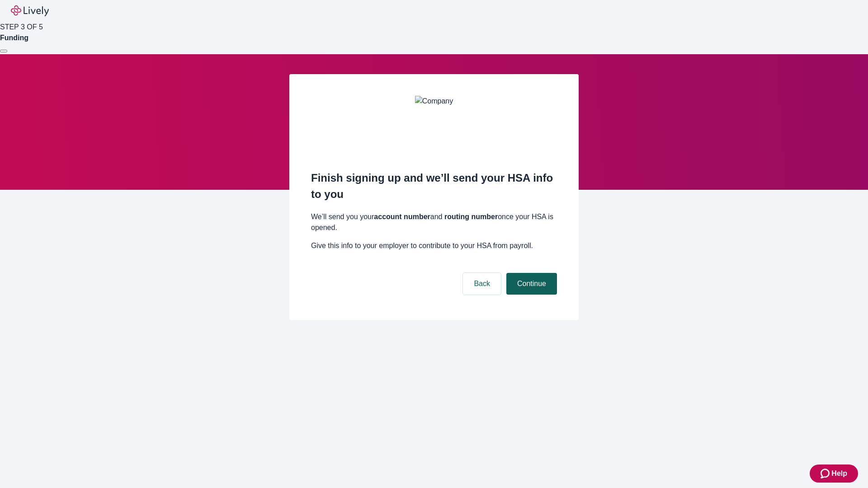 This screenshot has width=868, height=488. Describe the element at coordinates (30, 11) in the screenshot. I see `img: Lively` at that location.